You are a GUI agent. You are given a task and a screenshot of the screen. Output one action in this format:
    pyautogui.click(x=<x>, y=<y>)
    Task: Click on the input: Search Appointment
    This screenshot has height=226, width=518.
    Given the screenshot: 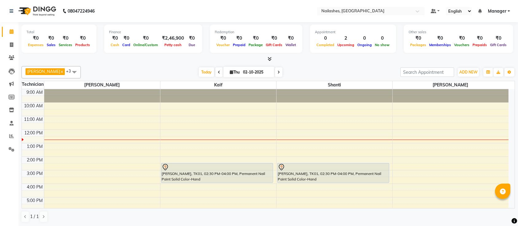 What is the action you would take?
    pyautogui.click(x=427, y=72)
    